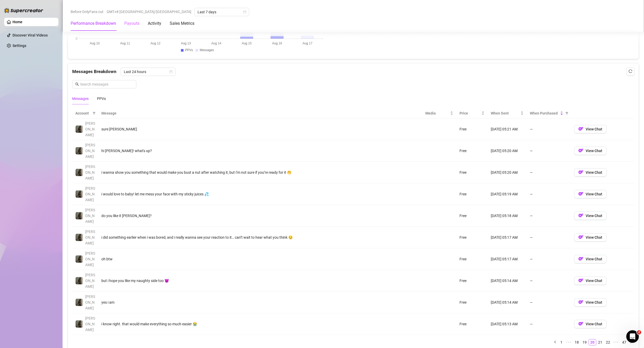 The width and height of the screenshot is (644, 348). What do you see at coordinates (549, 113) in the screenshot?
I see `th: When Purchased` at bounding box center [549, 113].